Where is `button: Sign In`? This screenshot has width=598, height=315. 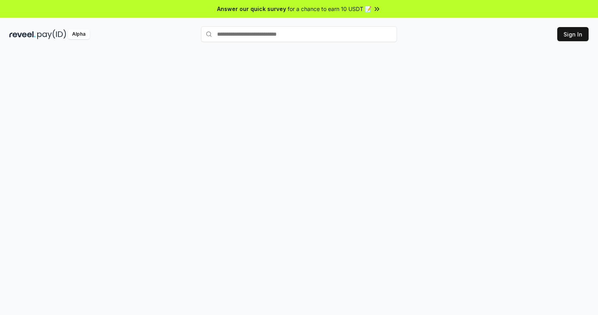
button: Sign In is located at coordinates (573, 34).